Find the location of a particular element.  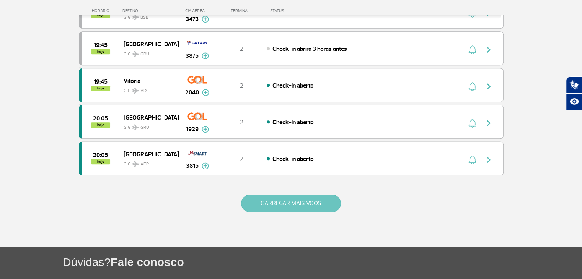

div: TERMINAL is located at coordinates (242, 11).